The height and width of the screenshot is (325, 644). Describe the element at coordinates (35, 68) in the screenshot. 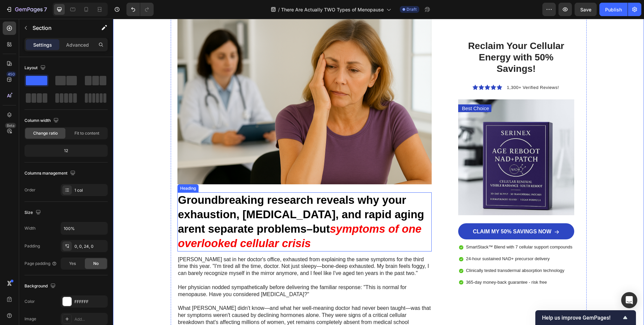

I see `div: Layout` at that location.